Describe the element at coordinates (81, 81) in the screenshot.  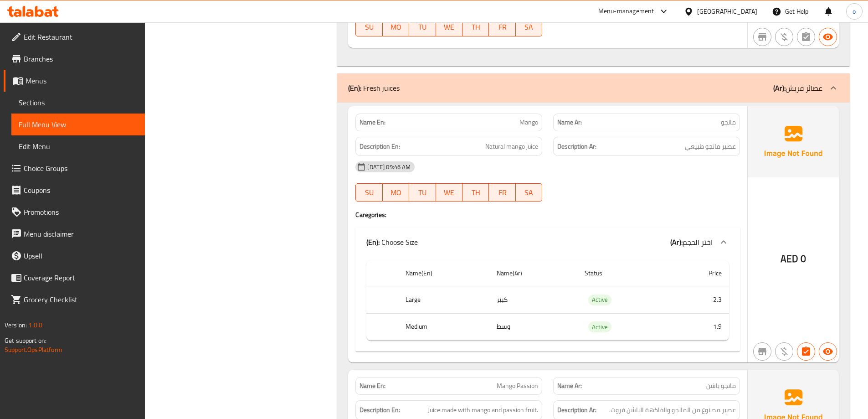
I see `span: Menus` at that location.